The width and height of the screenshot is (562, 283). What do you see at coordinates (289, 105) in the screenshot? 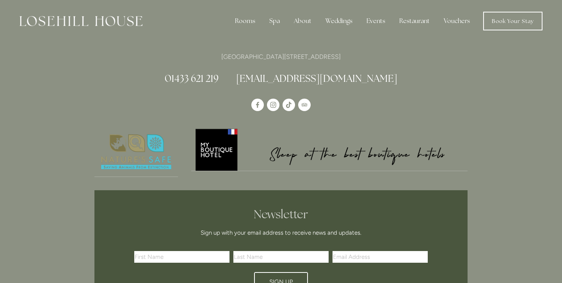
I see `a: TikTok` at bounding box center [289, 105].